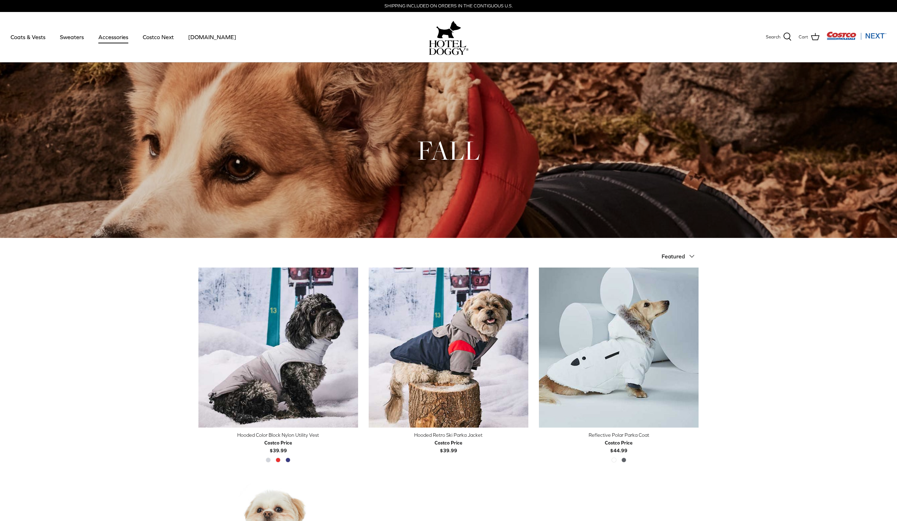 This screenshot has width=897, height=521. What do you see at coordinates (857, 38) in the screenshot?
I see `a: Visit Costco Next` at bounding box center [857, 38].